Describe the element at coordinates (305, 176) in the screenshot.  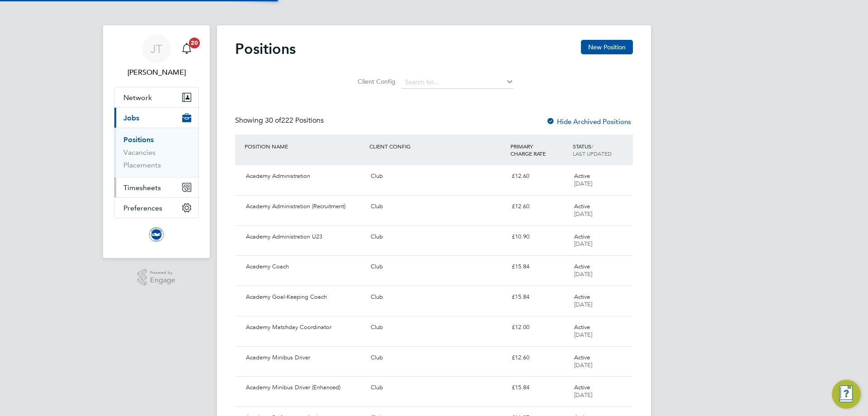
I see `div: Academy Administration` at that location.